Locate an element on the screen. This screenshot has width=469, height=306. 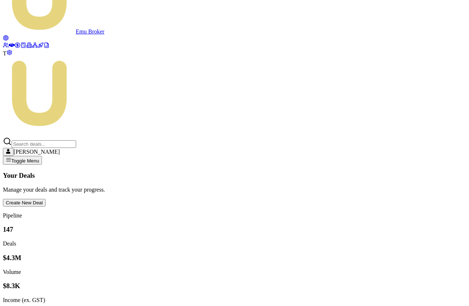
p: Manage your deals and track your progress. is located at coordinates (235, 190).